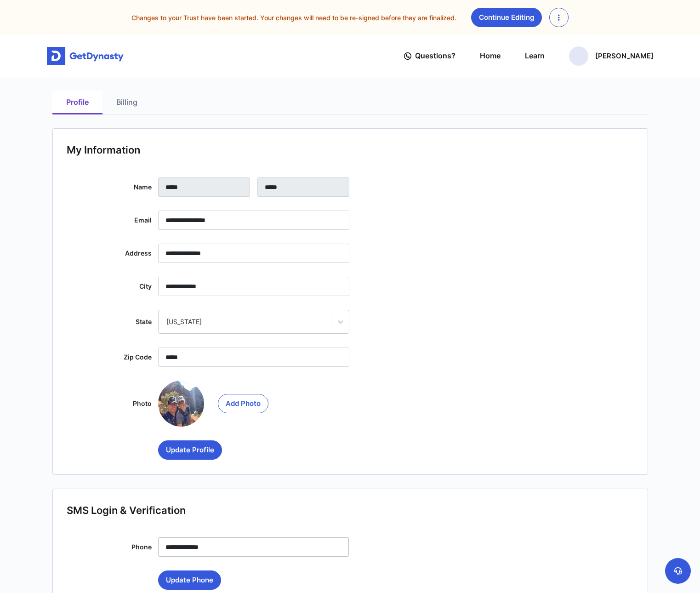 Image resolution: width=700 pixels, height=593 pixels. I want to click on div: Changes to your Trust have been started. Your changes will need to be re-signed before they are f..., so click(350, 17).